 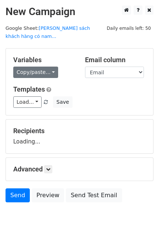 What do you see at coordinates (129, 28) in the screenshot?
I see `a: Daily emails left: 50` at bounding box center [129, 28].